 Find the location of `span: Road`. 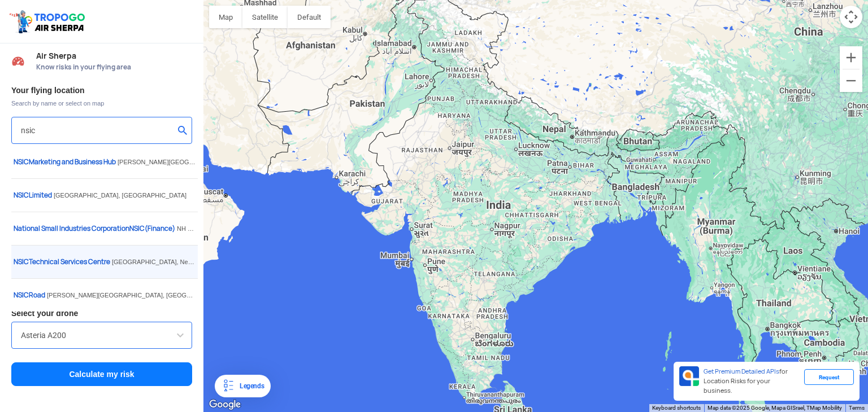

span: Road is located at coordinates (30, 295).